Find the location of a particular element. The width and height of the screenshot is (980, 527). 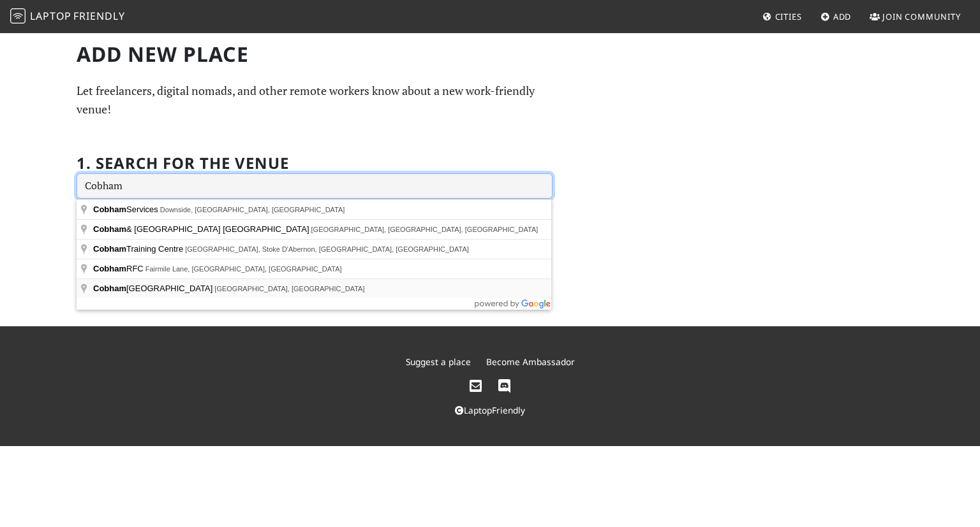

a: Cities is located at coordinates (782, 17).